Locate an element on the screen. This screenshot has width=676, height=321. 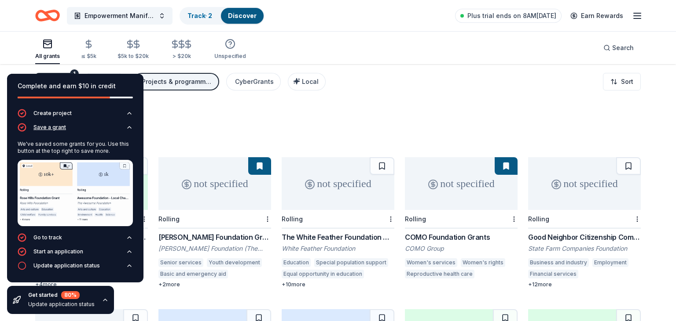
span: Sort is located at coordinates (627, 82).